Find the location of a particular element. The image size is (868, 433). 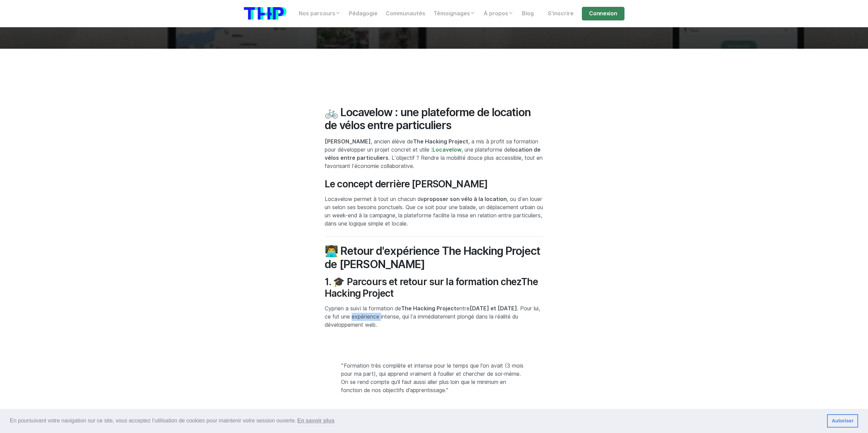

p: "Formation très complète et intense pour le temps que l'on avait (3 mois pour ma part), qui appre... is located at coordinates (434, 378).